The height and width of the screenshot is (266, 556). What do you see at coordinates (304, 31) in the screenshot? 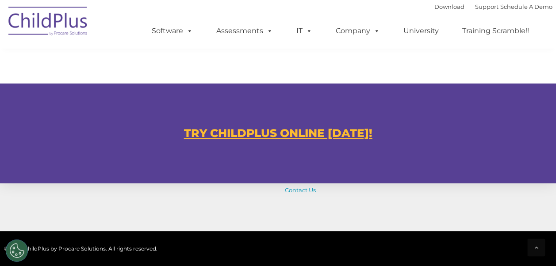
I see `a: IT` at bounding box center [304, 31].